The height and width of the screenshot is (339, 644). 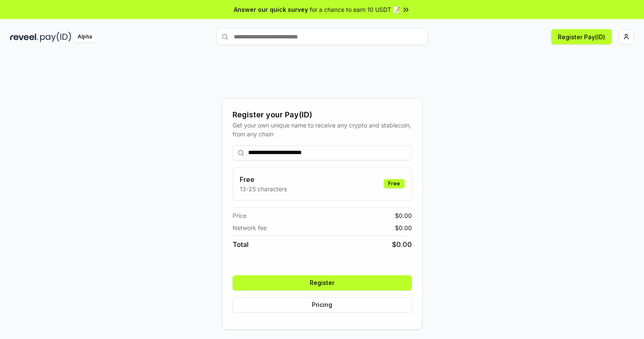 I want to click on div: Register your Pay(ID), so click(x=322, y=115).